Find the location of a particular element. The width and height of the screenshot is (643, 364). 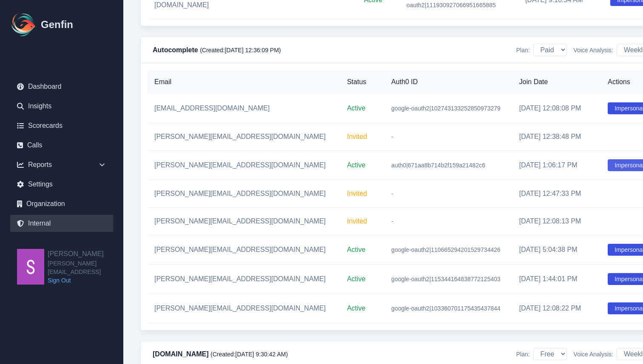

span: auth0|671aa8b714b2f159a21482c6 is located at coordinates (438, 165).